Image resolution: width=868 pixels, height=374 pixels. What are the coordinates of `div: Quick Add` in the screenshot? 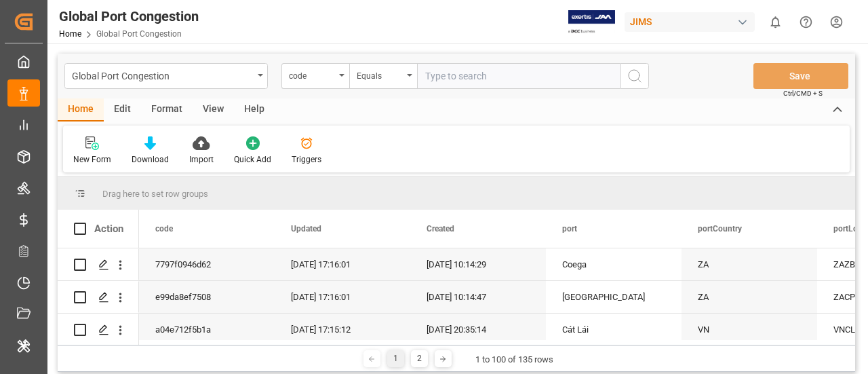 It's located at (252, 160).